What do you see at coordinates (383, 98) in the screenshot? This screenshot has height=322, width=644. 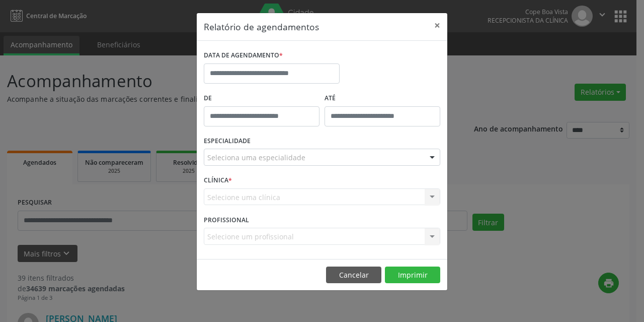 I see `label: ATÉ` at bounding box center [383, 98].